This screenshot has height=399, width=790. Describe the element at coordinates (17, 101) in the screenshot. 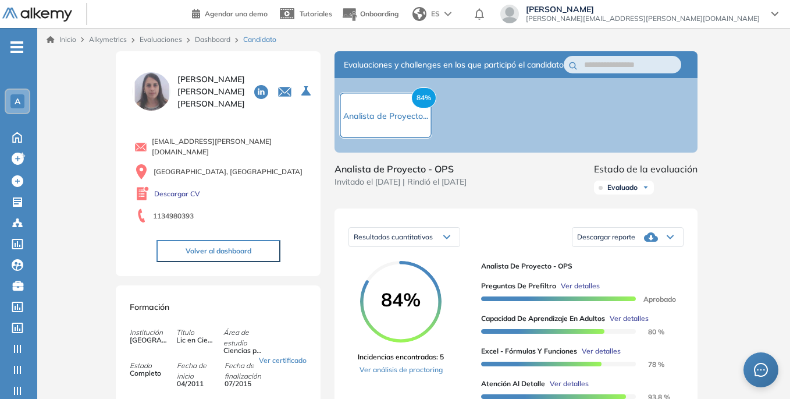

I see `span: A` at that location.